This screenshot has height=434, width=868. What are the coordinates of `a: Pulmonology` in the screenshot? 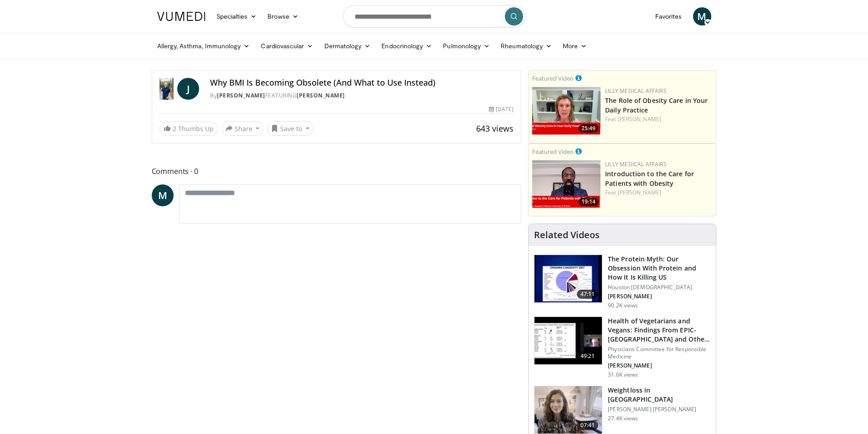 It's located at (466, 46).